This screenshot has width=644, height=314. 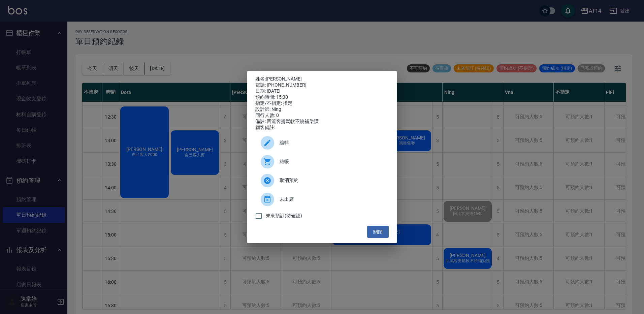 I want to click on div: 結帳, so click(x=322, y=162).